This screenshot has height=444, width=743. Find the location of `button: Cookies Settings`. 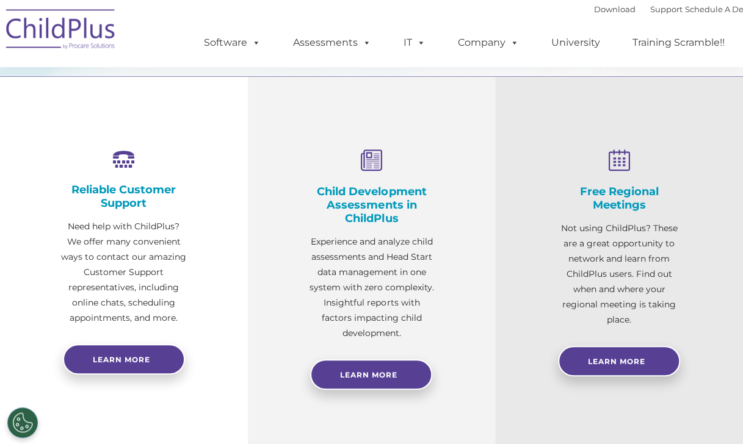

button: Cookies Settings is located at coordinates (23, 423).